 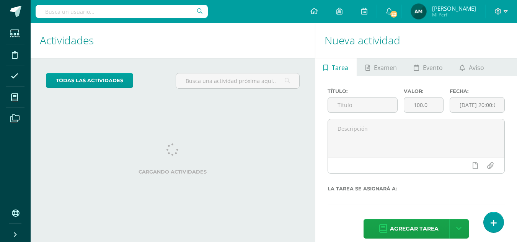 I want to click on span: Mi Perfil, so click(x=454, y=15).